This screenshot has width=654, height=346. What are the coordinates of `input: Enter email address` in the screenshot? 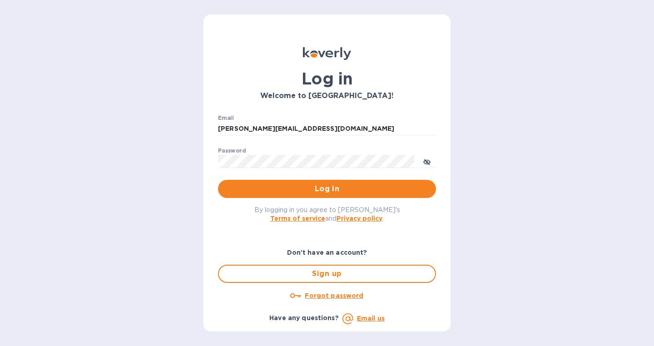 It's located at (327, 129).